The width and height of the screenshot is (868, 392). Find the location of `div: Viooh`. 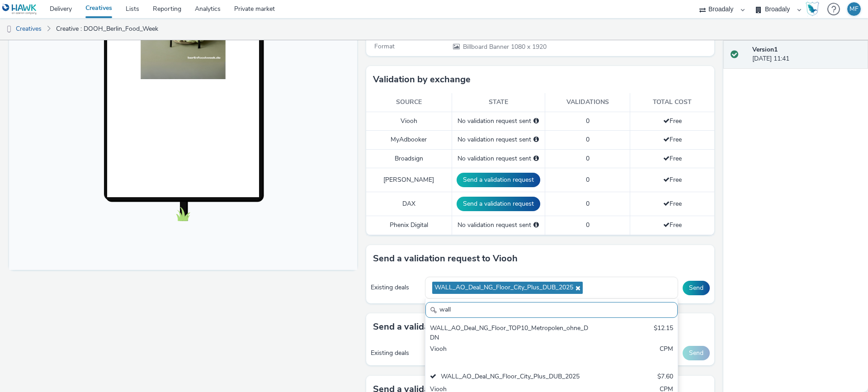

div: Viooh is located at coordinates (510, 353).